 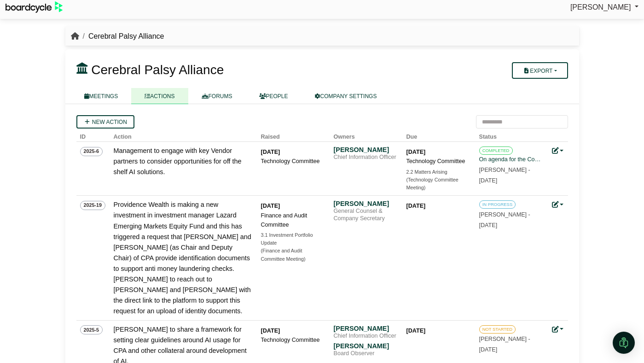 What do you see at coordinates (512, 135) in the screenshot?
I see `th: Status` at bounding box center [512, 135].